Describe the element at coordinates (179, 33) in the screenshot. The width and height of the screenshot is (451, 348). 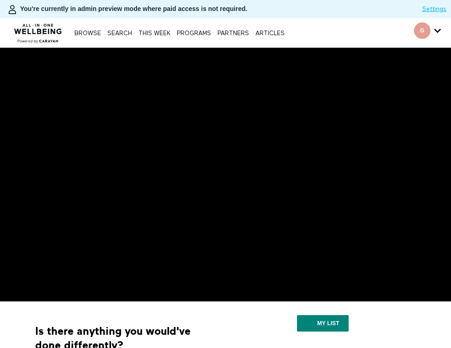
I see `nav: Primary` at that location.